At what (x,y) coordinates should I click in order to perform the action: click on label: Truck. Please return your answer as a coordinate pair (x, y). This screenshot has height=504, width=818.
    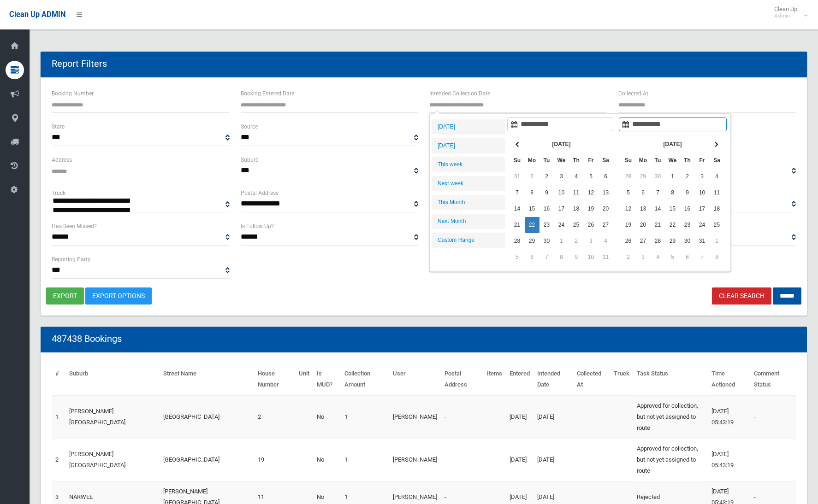
    Looking at the image, I should click on (59, 193).